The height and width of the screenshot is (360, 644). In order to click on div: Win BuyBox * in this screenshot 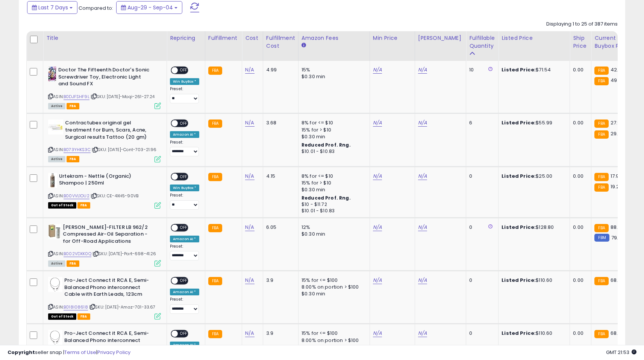, I will do `click(185, 82)`.